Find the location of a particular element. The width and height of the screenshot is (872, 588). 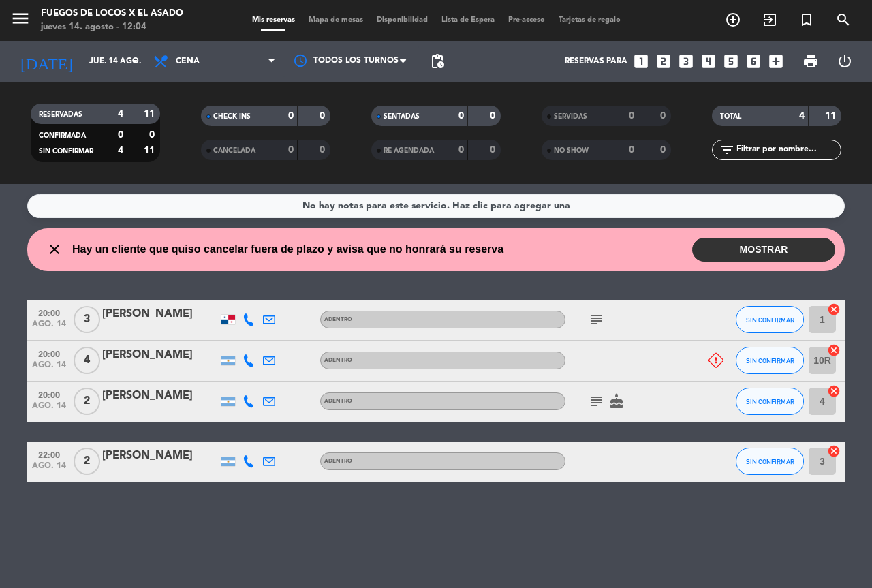

span: pending_actions is located at coordinates (437, 61).